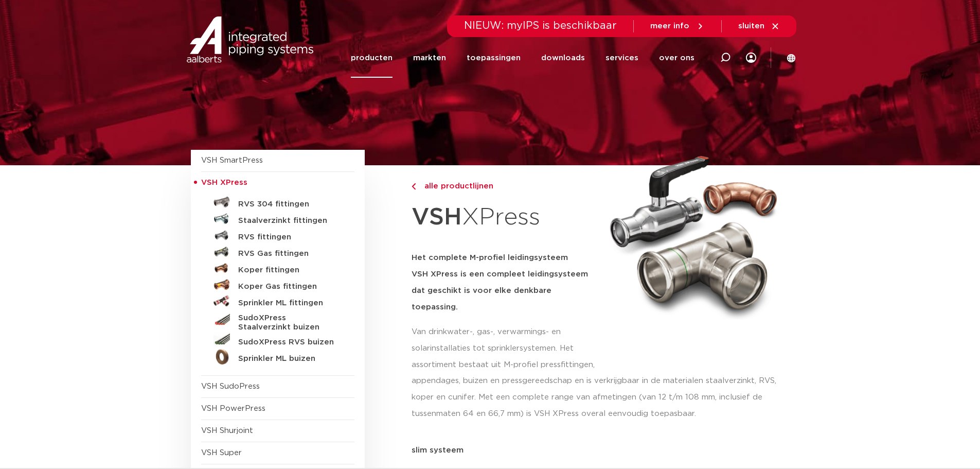 This screenshot has height=469, width=980. I want to click on a: Sprinkler ML fittingen, so click(278, 301).